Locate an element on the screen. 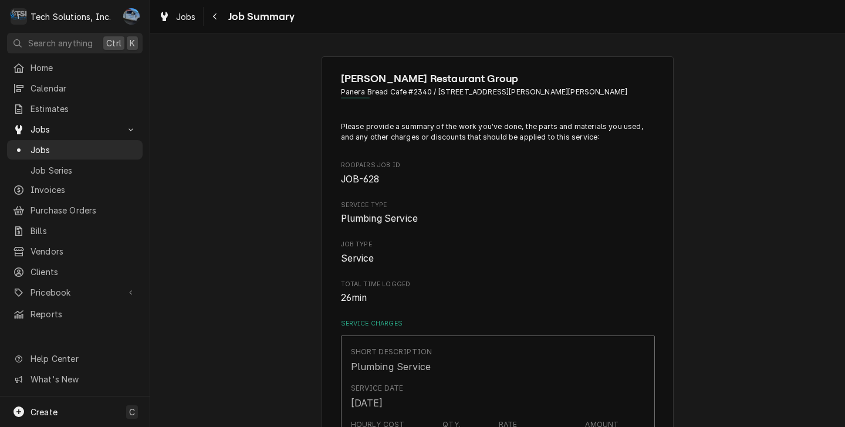  span: Name is located at coordinates (498, 79).